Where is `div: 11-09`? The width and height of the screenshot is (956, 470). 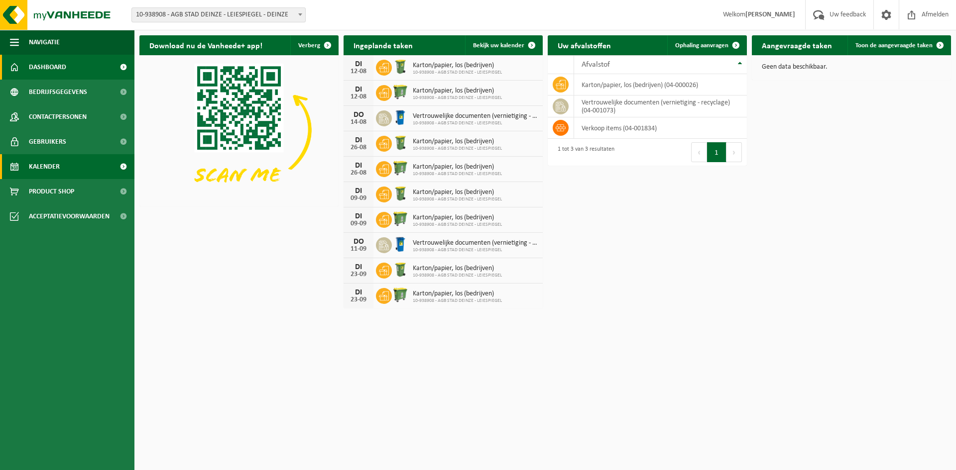
div: 11-09 is located at coordinates (358, 249).